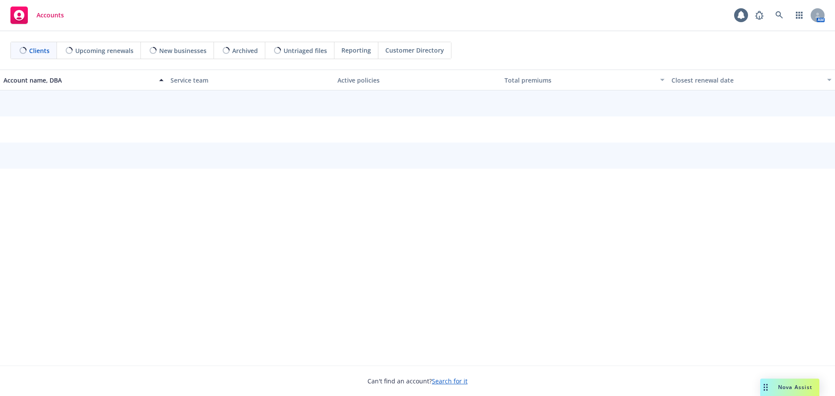 The image size is (835, 396). What do you see at coordinates (39, 50) in the screenshot?
I see `span: Clients` at bounding box center [39, 50].